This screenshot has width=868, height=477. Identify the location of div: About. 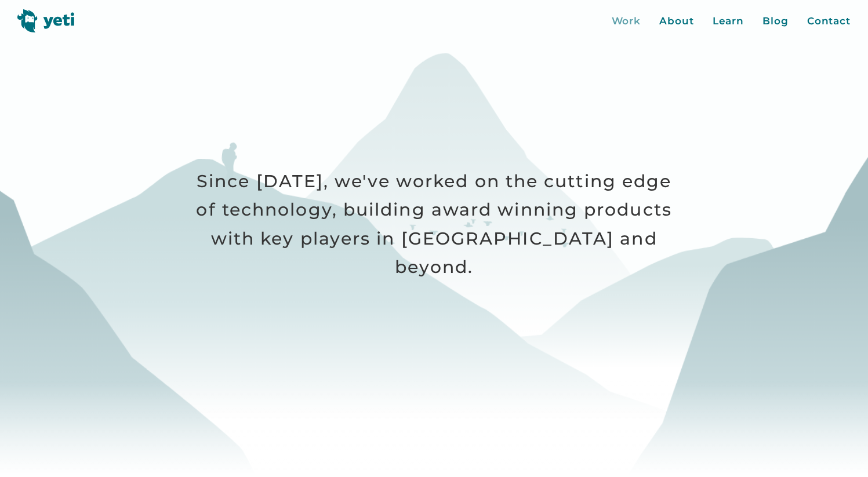
(677, 22).